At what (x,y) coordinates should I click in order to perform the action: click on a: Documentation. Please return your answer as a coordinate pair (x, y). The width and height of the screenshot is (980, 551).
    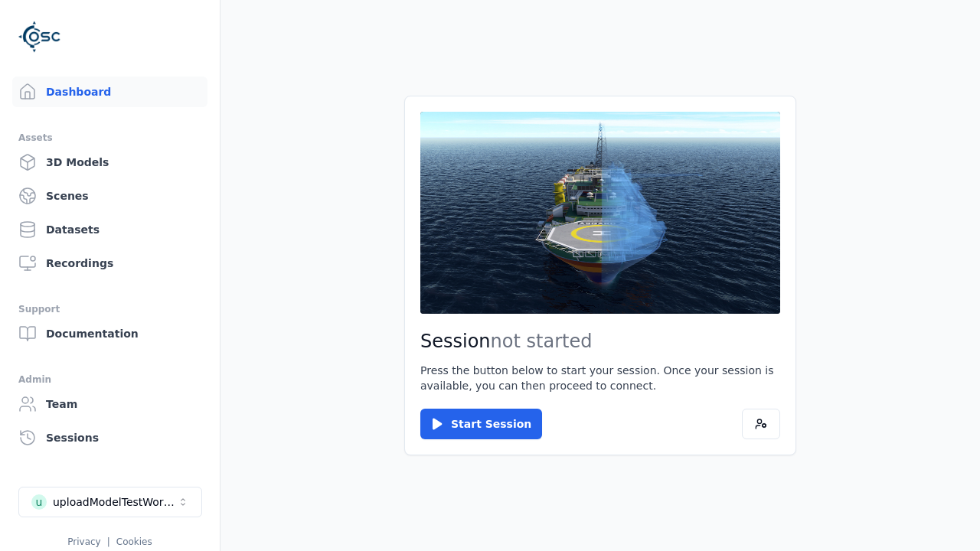
    Looking at the image, I should click on (109, 334).